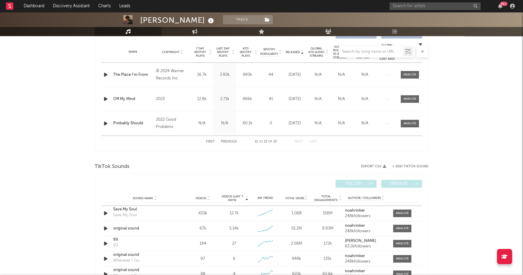 The image size is (523, 275). I want to click on button: Next, so click(299, 142).